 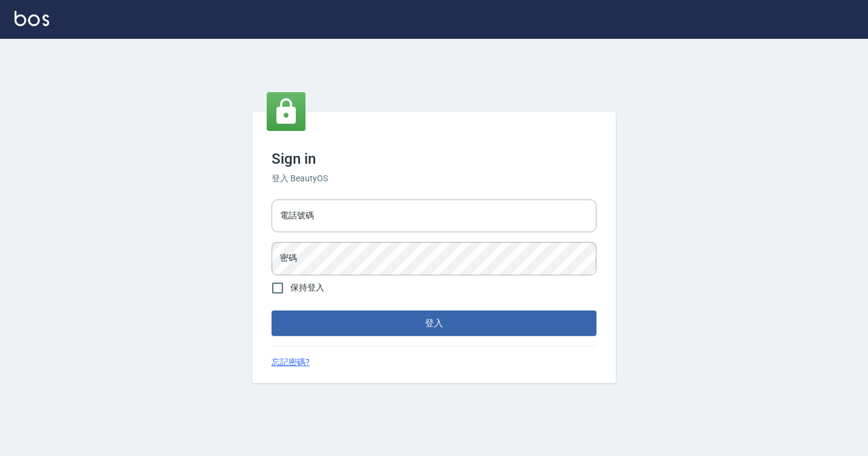 I want to click on span: 保持登入, so click(x=308, y=287).